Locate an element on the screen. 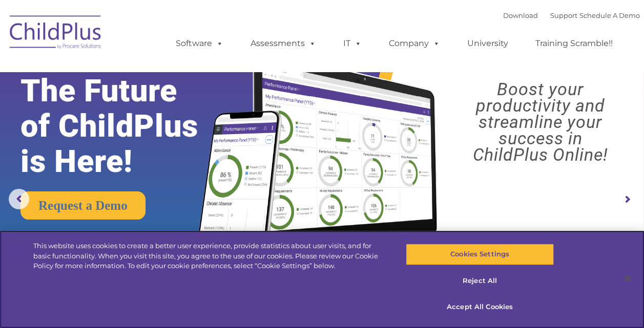  button: Accept All Cookies is located at coordinates (480, 307).